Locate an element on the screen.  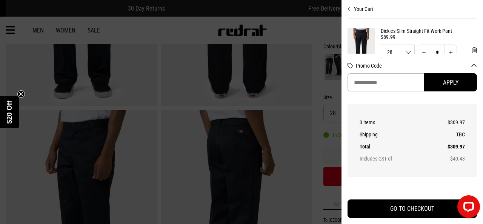
th: Shipping is located at coordinates (394, 134).